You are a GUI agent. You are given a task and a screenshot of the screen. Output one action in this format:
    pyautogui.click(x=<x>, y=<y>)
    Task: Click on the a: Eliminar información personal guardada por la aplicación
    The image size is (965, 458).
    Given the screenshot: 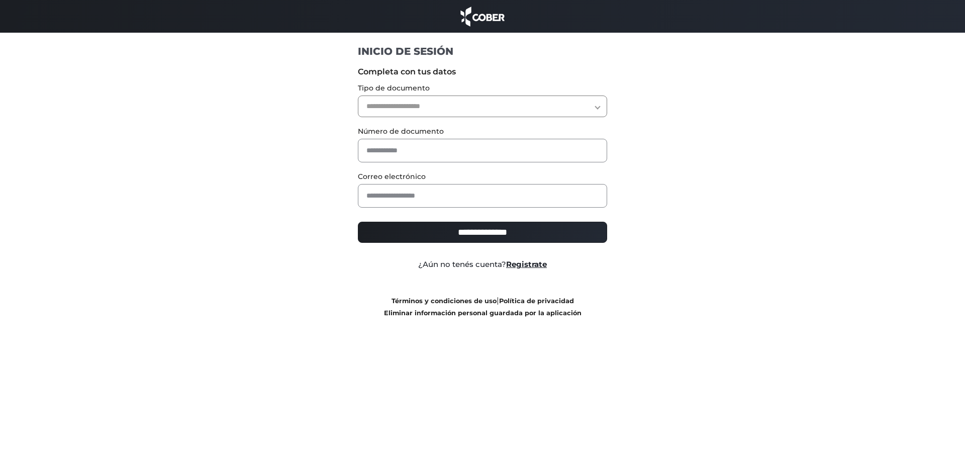 What is the action you would take?
    pyautogui.click(x=483, y=313)
    